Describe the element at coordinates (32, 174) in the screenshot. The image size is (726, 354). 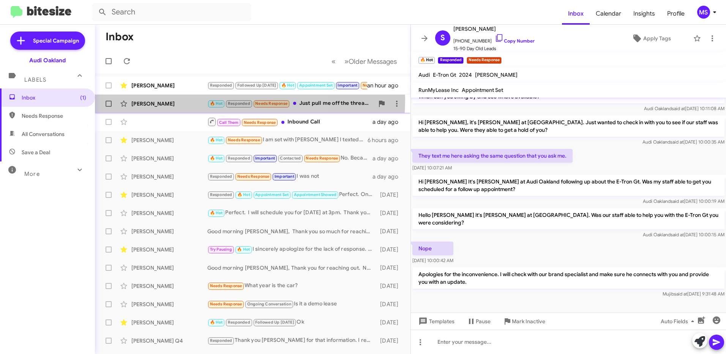
I see `span: More` at that location.